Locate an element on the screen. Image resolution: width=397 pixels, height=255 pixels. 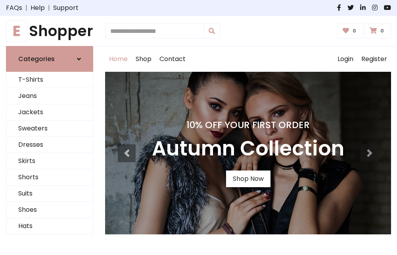
a: Register is located at coordinates (374, 59).